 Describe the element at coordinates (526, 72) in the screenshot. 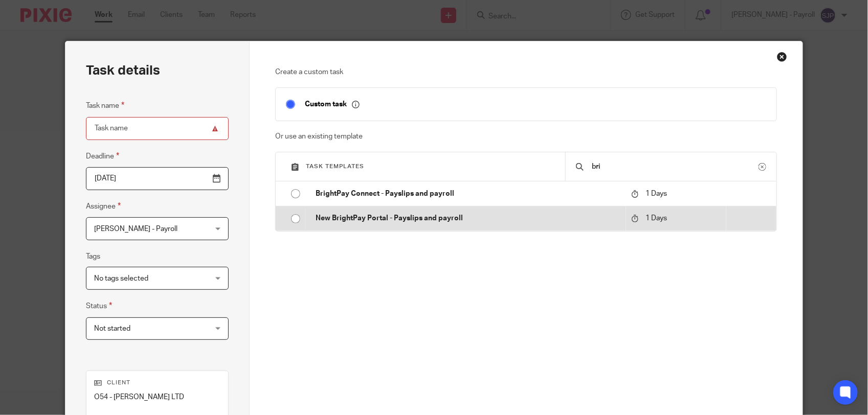

I see `p: Create a custom task` at that location.